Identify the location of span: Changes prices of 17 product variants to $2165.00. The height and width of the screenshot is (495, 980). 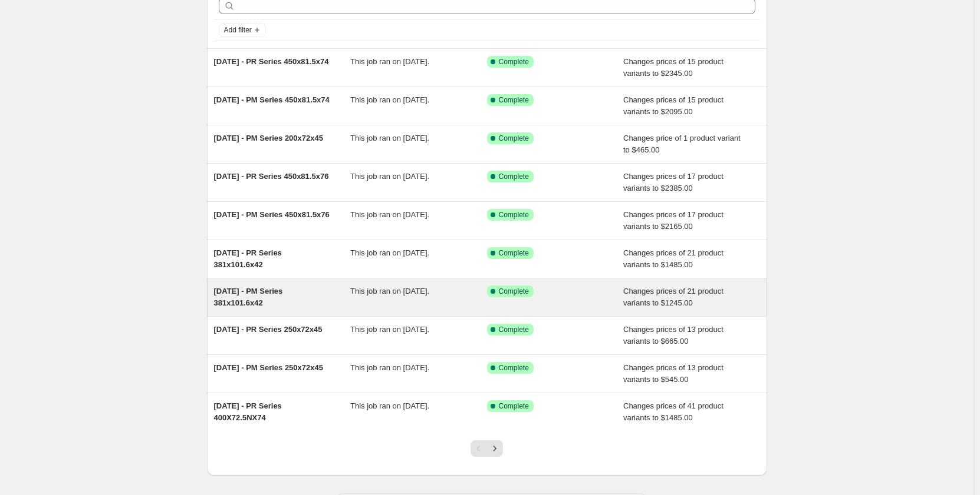
(673, 220).